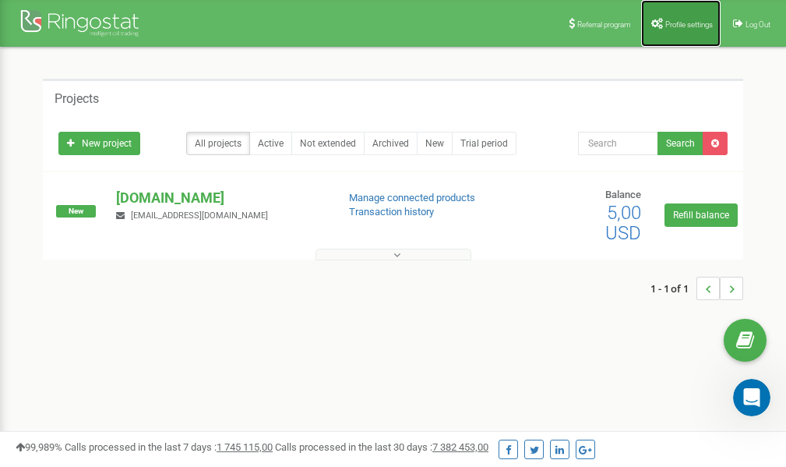 The height and width of the screenshot is (467, 786). I want to click on a: Transaction history, so click(391, 211).